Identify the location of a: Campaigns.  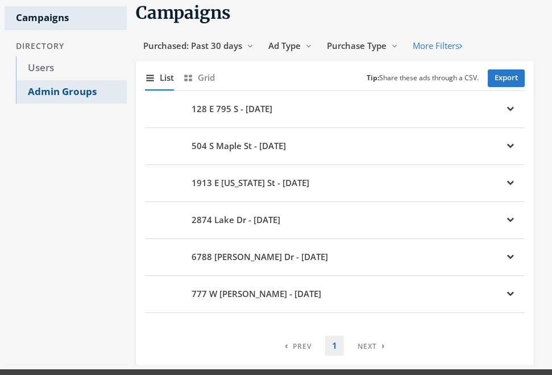
(65, 18).